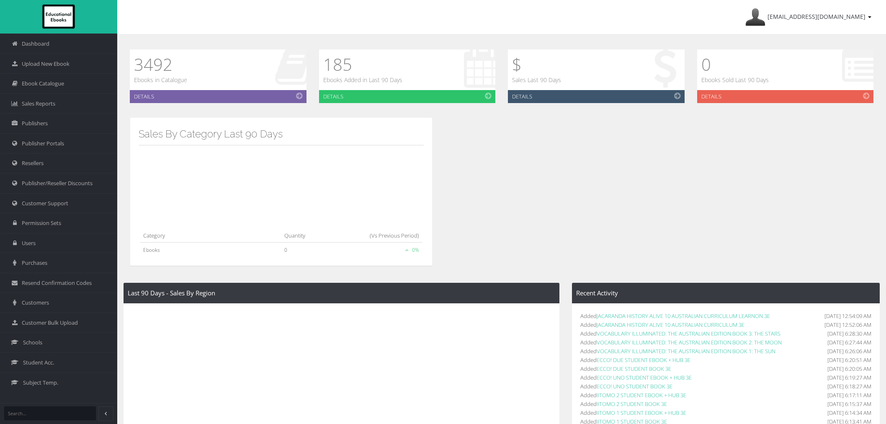  What do you see at coordinates (46, 64) in the screenshot?
I see `span: Upload New Ebook` at bounding box center [46, 64].